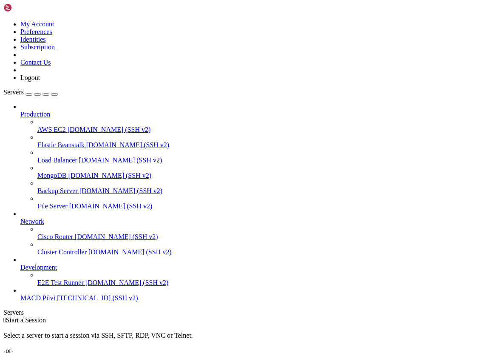 The height and width of the screenshot is (353, 479). What do you see at coordinates (248, 156) in the screenshot?
I see `li: Production` at bounding box center [248, 156].